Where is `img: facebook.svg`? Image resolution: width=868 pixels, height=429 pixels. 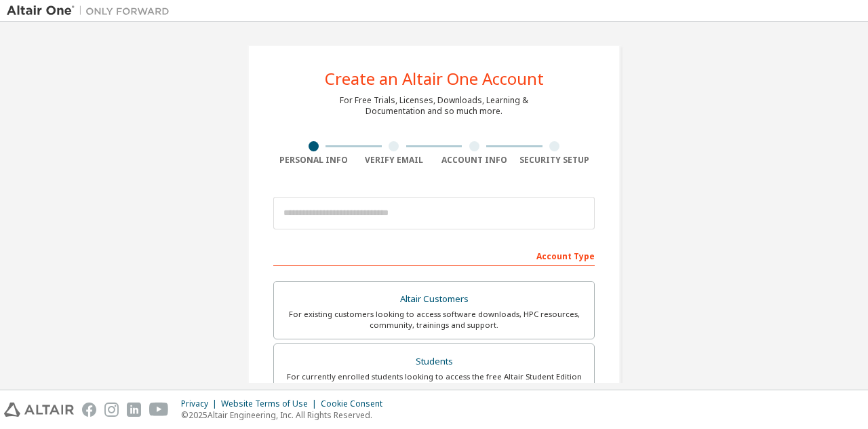 img: facebook.svg is located at coordinates (89, 409).